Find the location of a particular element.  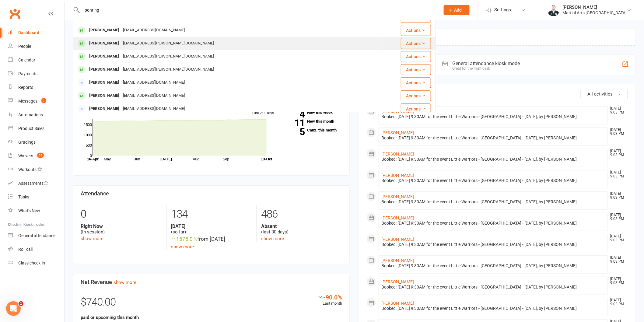

div: Tasks is located at coordinates (24, 197).